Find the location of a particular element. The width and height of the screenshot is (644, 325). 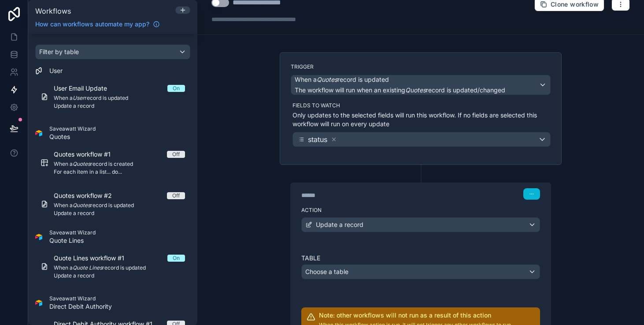

span: Quote Lines workflow #1 is located at coordinates (94, 258).